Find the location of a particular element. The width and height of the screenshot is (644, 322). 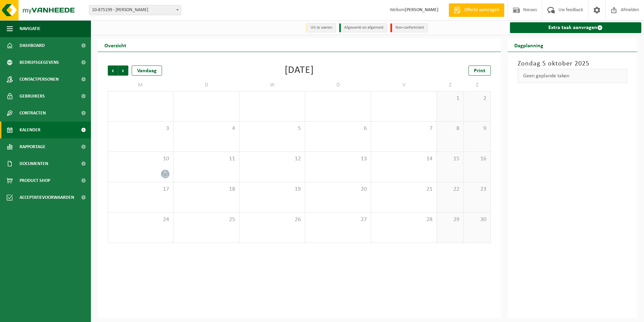

span: Vorige is located at coordinates (113, 70).